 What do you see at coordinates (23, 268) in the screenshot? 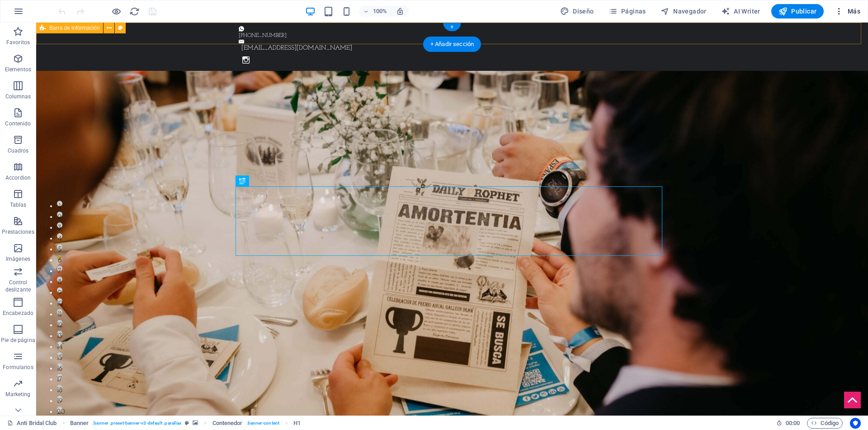
I see `button: 9` at bounding box center [23, 268].